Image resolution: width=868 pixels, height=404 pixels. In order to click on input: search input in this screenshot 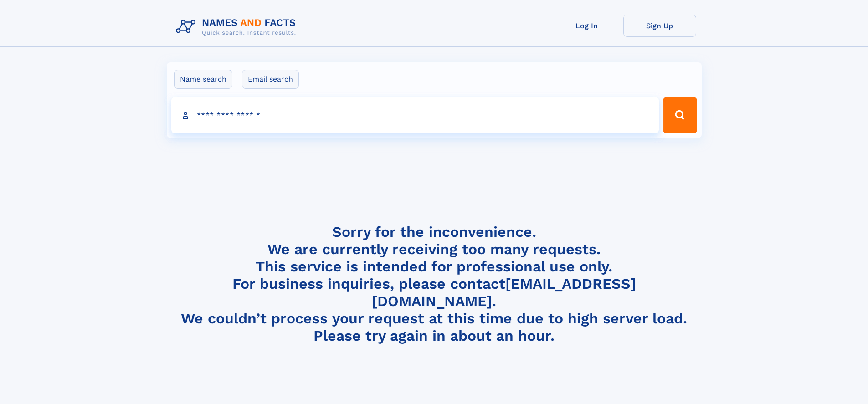, I will do `click(415, 115)`.